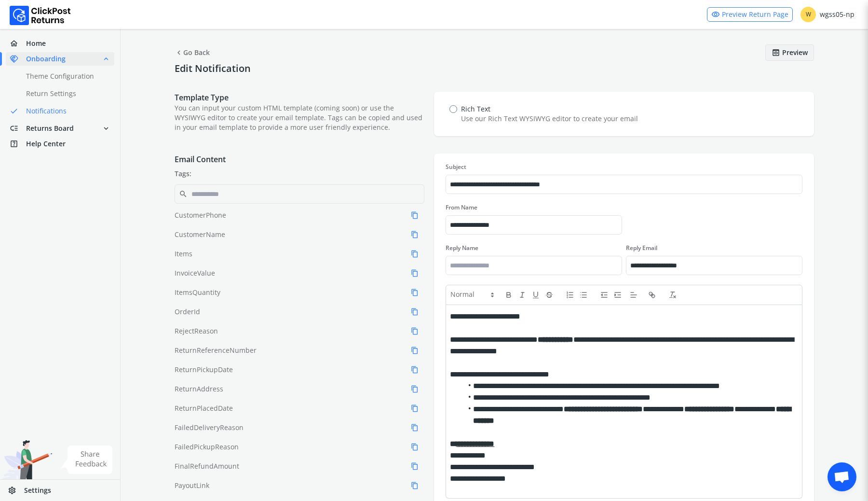 The image size is (868, 501). What do you see at coordinates (299, 174) in the screenshot?
I see `p: Tags:` at bounding box center [299, 174].